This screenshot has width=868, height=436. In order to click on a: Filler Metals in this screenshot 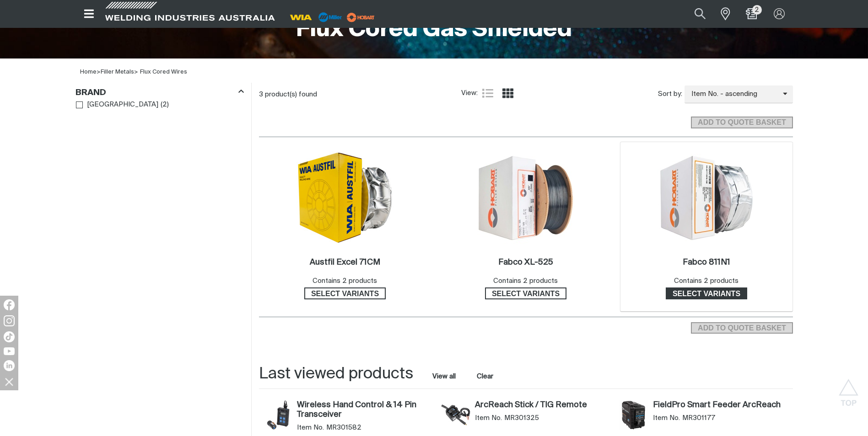, I will do `click(117, 72)`.